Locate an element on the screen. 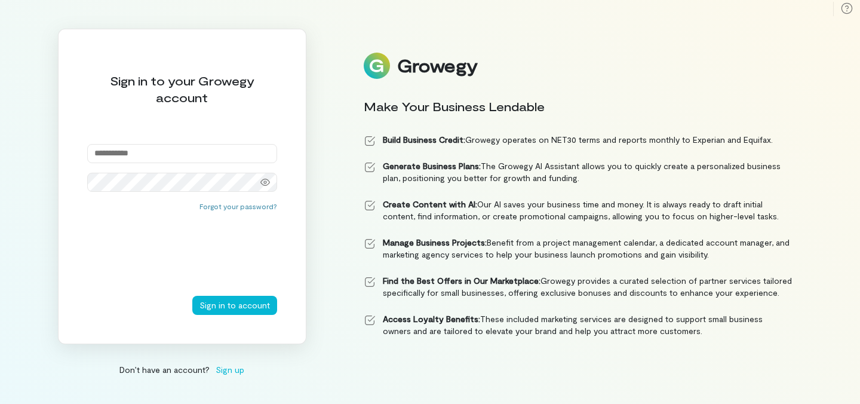 The width and height of the screenshot is (860, 404). button: Forgot your password? is located at coordinates (238, 206).